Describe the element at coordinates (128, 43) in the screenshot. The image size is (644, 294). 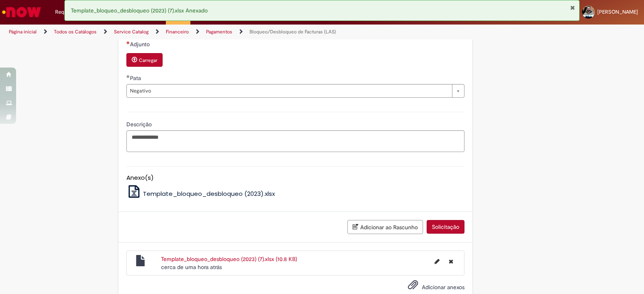
I see `span: Necessários` at that location.